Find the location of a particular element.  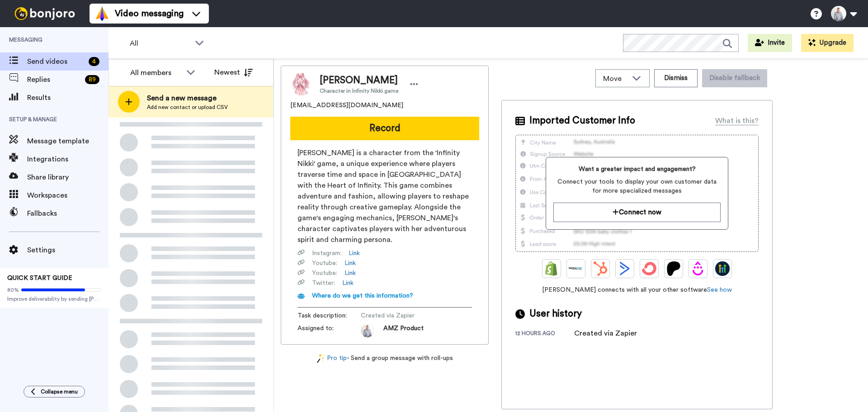

a: Connect now is located at coordinates (636, 212).